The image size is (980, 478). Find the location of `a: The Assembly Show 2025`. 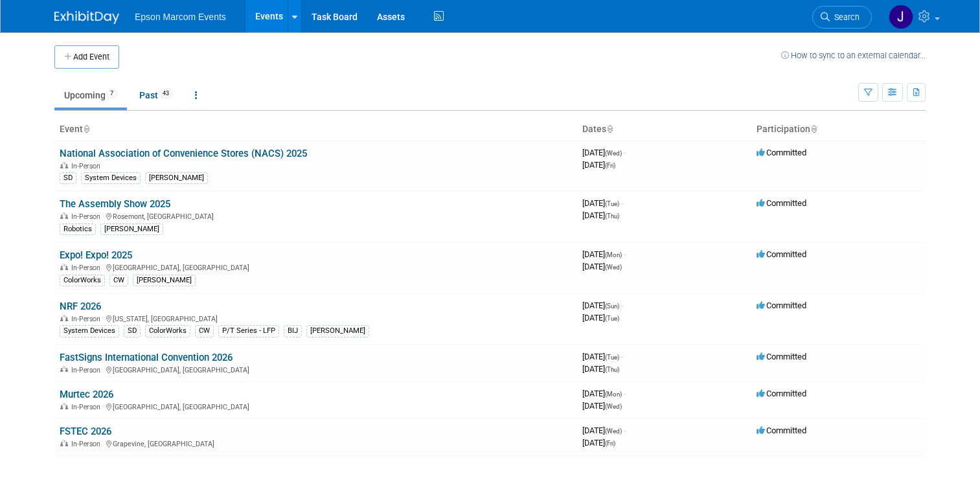

a: The Assembly Show 2025 is located at coordinates (115, 204).